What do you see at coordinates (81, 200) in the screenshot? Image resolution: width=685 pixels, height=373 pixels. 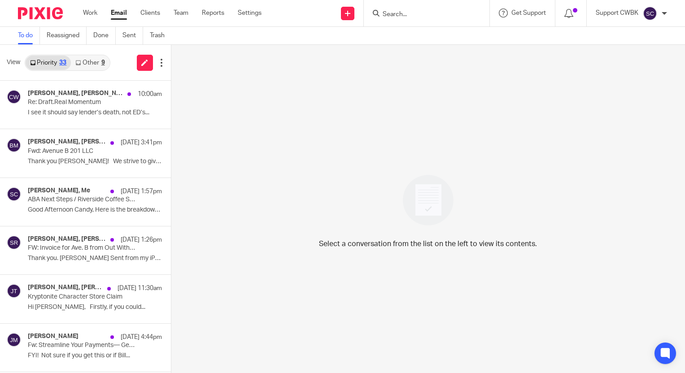 I see `p: ABA Next Steps / Riverside Coffee Shop Invoices` at bounding box center [81, 200].